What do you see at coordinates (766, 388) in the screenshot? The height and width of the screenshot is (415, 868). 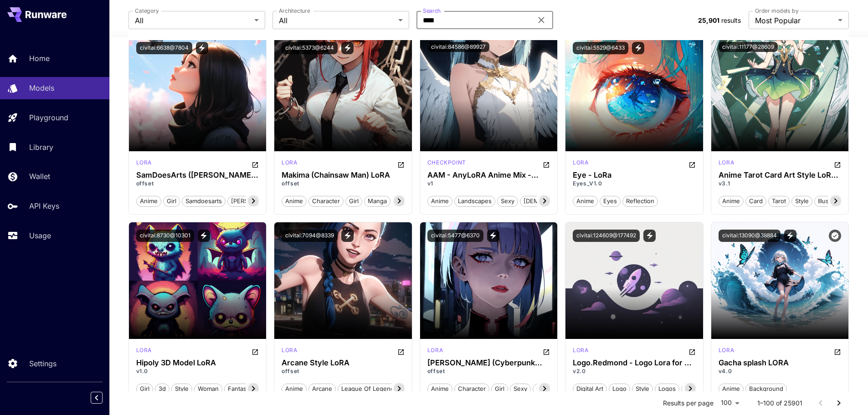 I see `button: background` at bounding box center [766, 388].